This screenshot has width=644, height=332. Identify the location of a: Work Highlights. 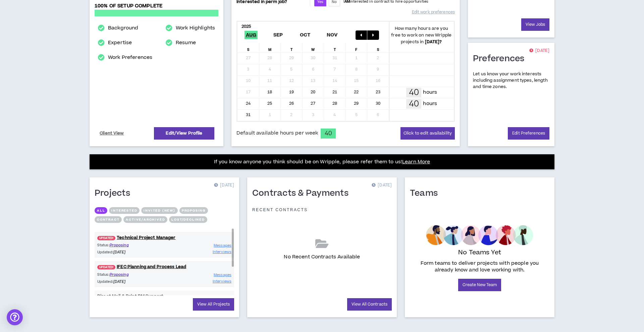
(195, 28).